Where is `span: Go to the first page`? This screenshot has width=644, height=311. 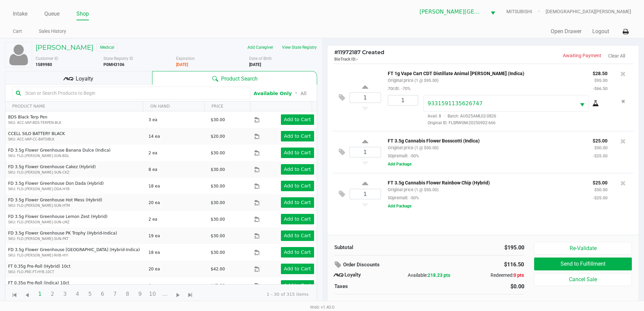
span: Go to the first page is located at coordinates (15, 295).